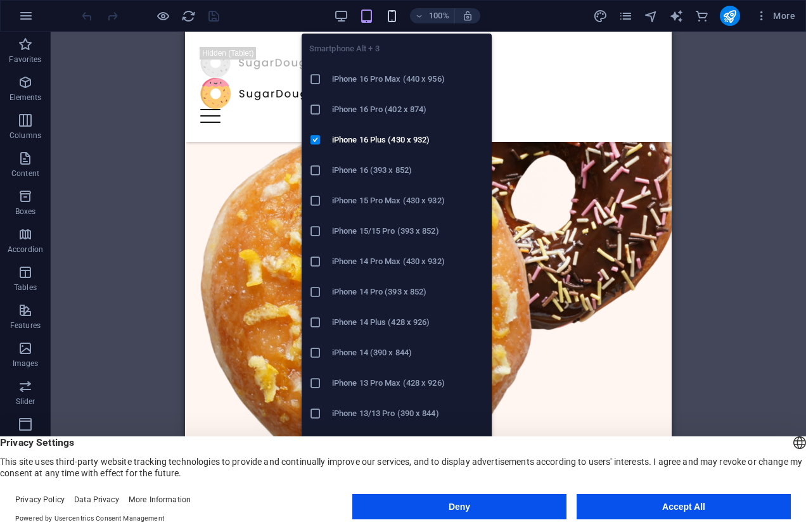  What do you see at coordinates (408, 322) in the screenshot?
I see `h6: iPhone 14 Plus (428 x 926)` at bounding box center [408, 322].